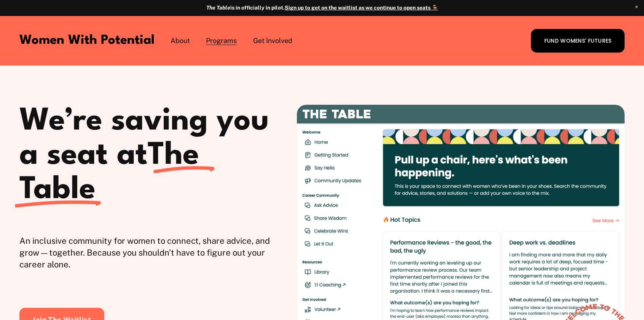 The image size is (644, 320). What do you see at coordinates (145, 156) in the screenshot?
I see `h1: We’re saving you a seat at` at bounding box center [145, 156].